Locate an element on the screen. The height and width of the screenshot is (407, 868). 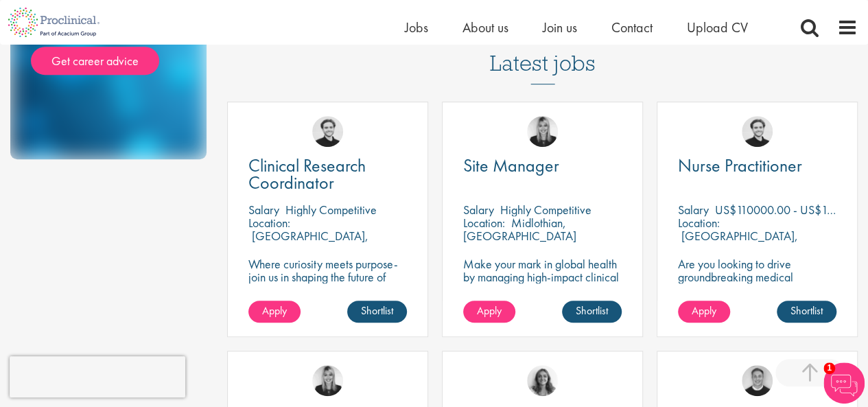
span: Contact is located at coordinates (632, 27).